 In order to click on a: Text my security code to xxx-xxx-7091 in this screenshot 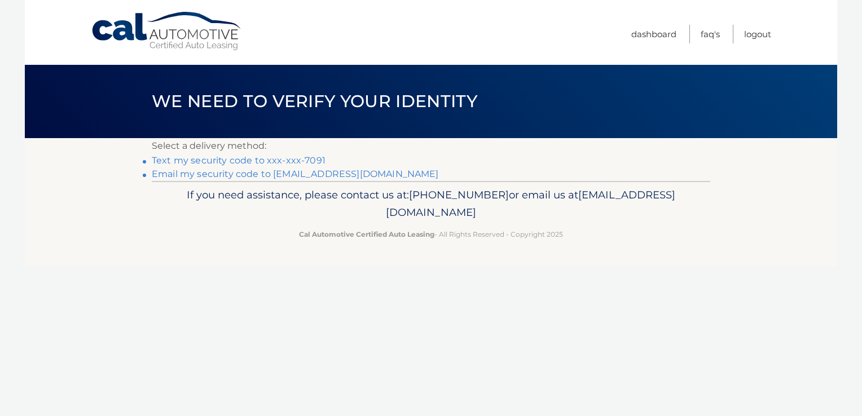, I will do `click(239, 160)`.